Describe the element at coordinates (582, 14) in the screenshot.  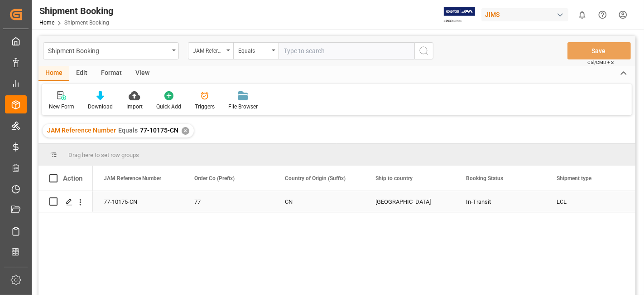
I see `button: show 0 new notifications` at that location.